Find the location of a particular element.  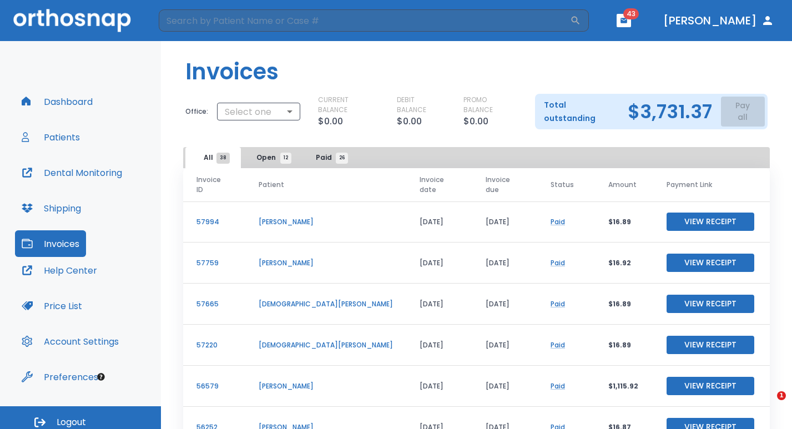

button: Dental Monitoring is located at coordinates (72, 173).